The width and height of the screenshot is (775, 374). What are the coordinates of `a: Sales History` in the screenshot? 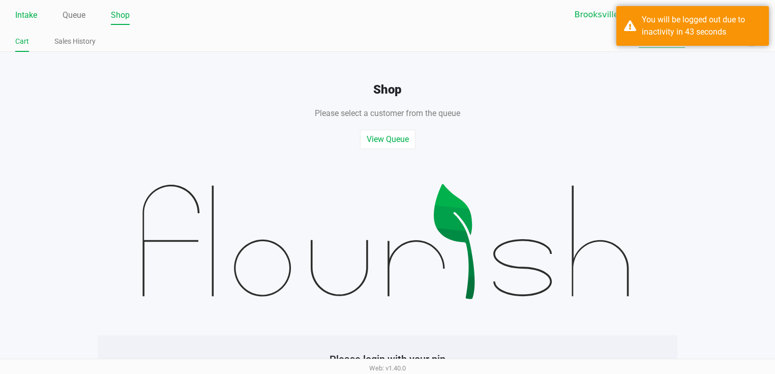 It's located at (75, 41).